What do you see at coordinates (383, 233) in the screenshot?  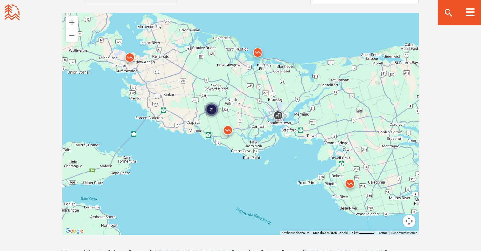 I see `a: Terms` at bounding box center [383, 233].